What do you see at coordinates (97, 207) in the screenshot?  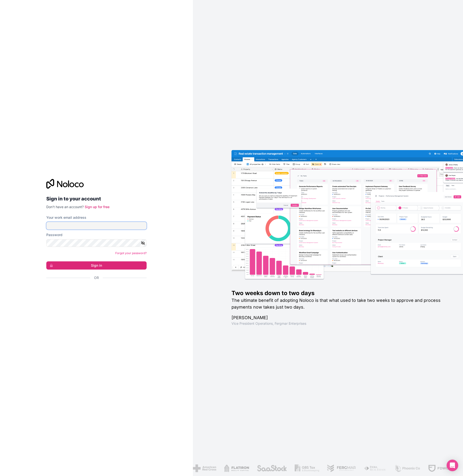 I see `a: Sign up for free` at bounding box center [97, 207].